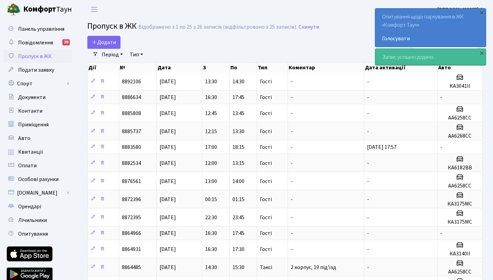 The height and width of the screenshot is (280, 493). I want to click on a: Лічильники, so click(38, 221).